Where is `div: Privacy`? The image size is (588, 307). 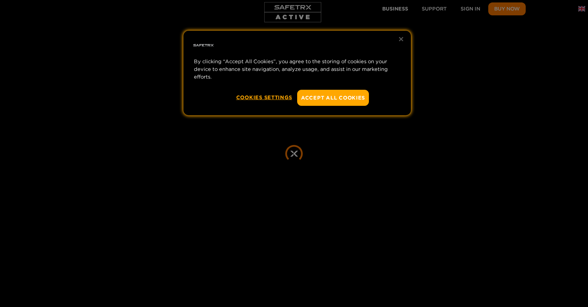
div: Privacy is located at coordinates (297, 73).